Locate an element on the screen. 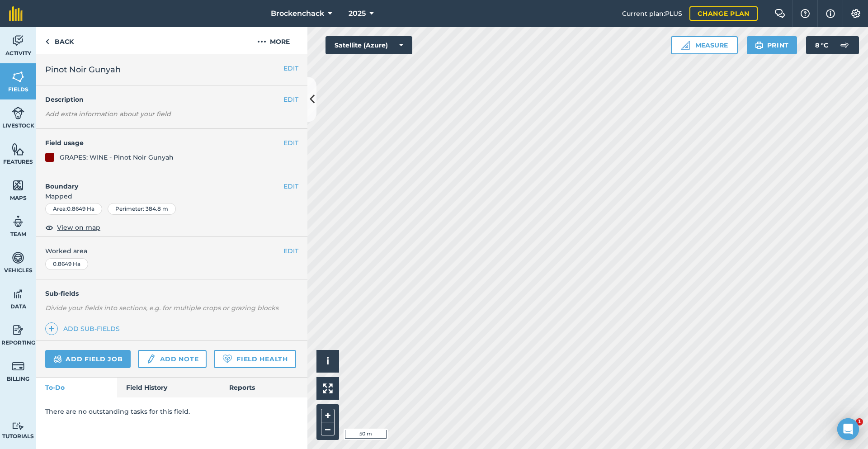 The image size is (868, 449). b: Speakers: is located at coordinates (32, 97).